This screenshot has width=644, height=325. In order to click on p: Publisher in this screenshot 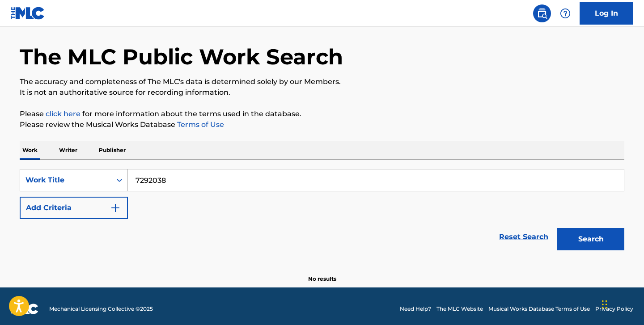, I will do `click(113, 151)`.